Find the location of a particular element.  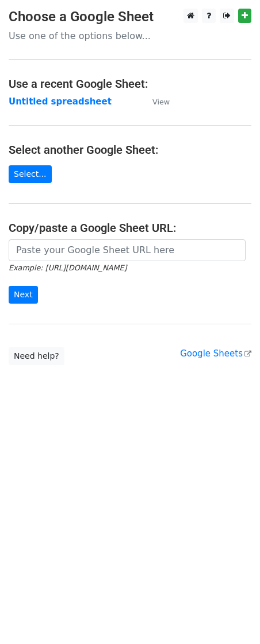

h3: Choose a Google Sheet is located at coordinates (130, 17).